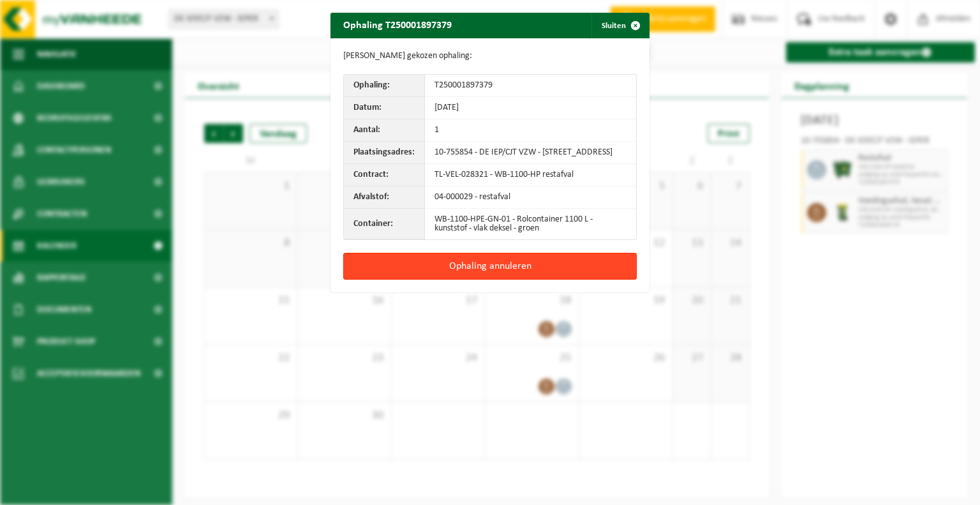 Image resolution: width=980 pixels, height=505 pixels. I want to click on h2: Ophaling T250001897379, so click(397, 25).